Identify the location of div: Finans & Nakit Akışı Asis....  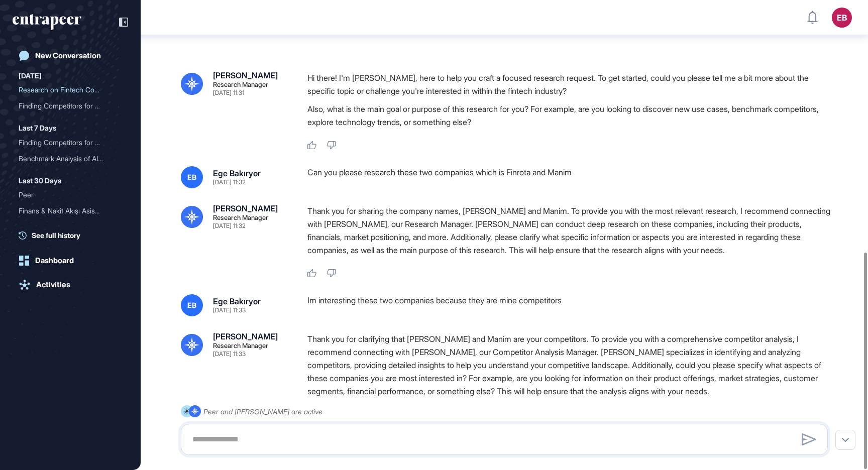
(67, 211).